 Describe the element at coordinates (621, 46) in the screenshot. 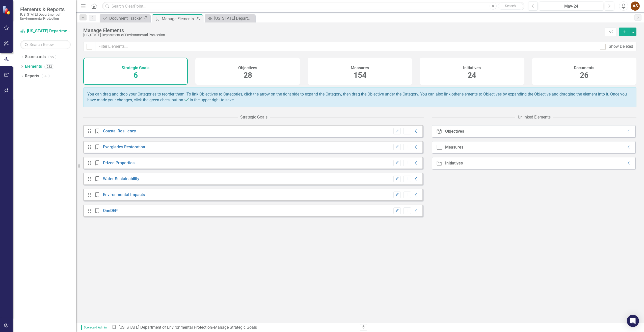

I see `div: Show Deleted` at that location.